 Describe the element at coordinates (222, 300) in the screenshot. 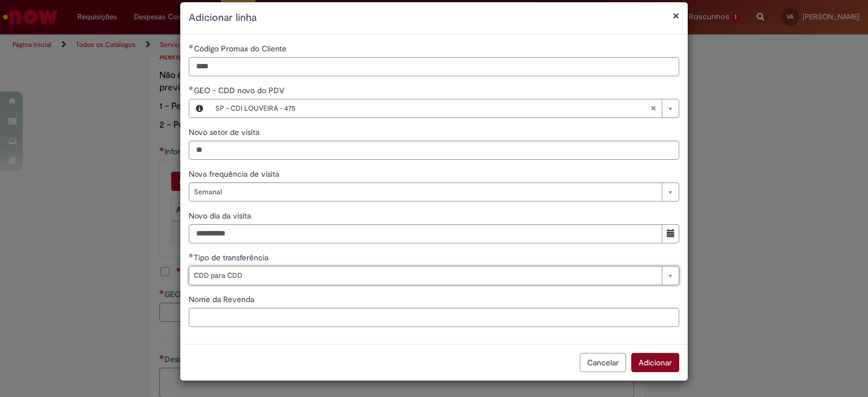

I see `span: Nome da Revenda` at that location.